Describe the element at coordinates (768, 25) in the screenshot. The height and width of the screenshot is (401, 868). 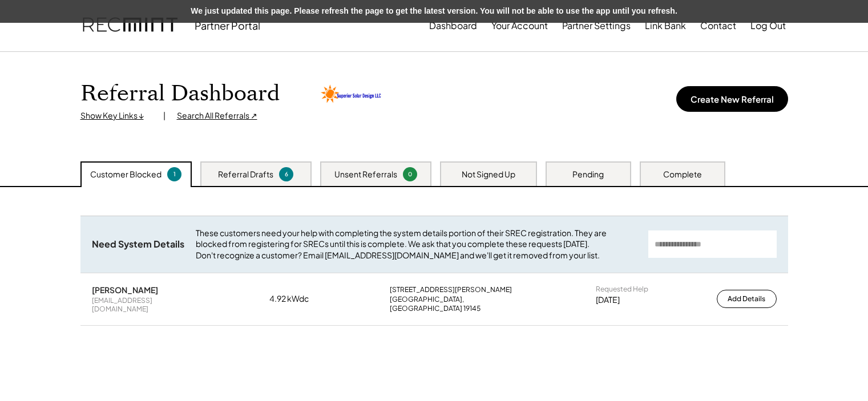
I see `button: Log Out` at that location.